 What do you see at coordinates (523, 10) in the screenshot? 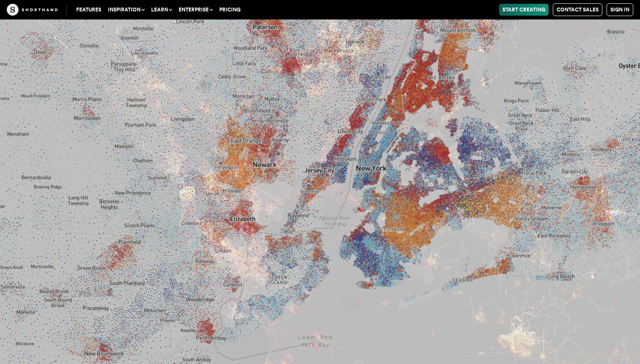
I see `a: Start Creating` at bounding box center [523, 10].